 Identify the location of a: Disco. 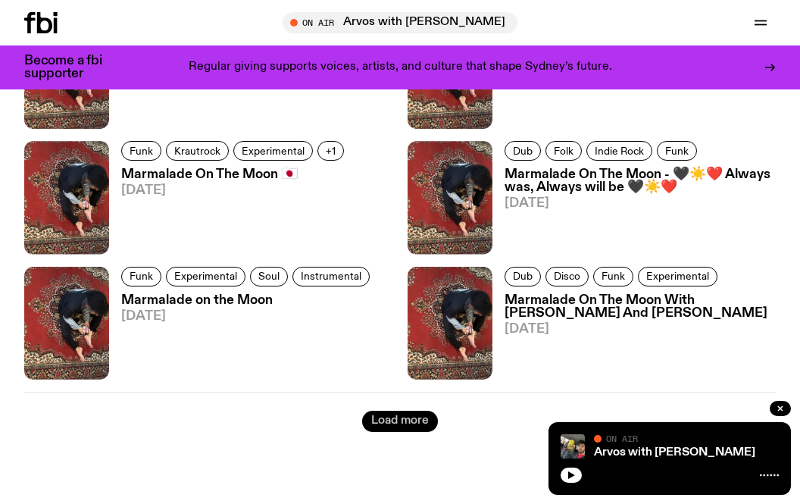
(567, 277).